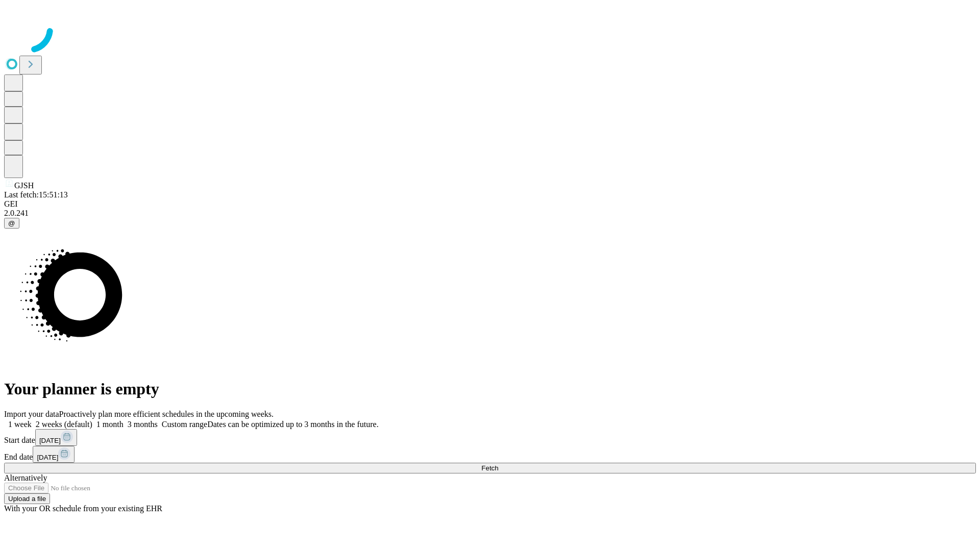 The height and width of the screenshot is (551, 980). I want to click on span: Alternatively, so click(26, 478).